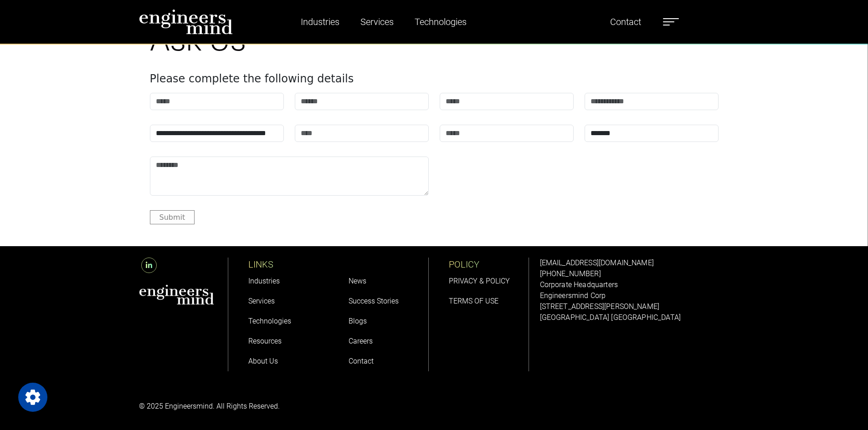 The height and width of the screenshot is (430, 868). I want to click on p: © 2025 Engineersmind. All Rights Reserved., so click(283, 406).